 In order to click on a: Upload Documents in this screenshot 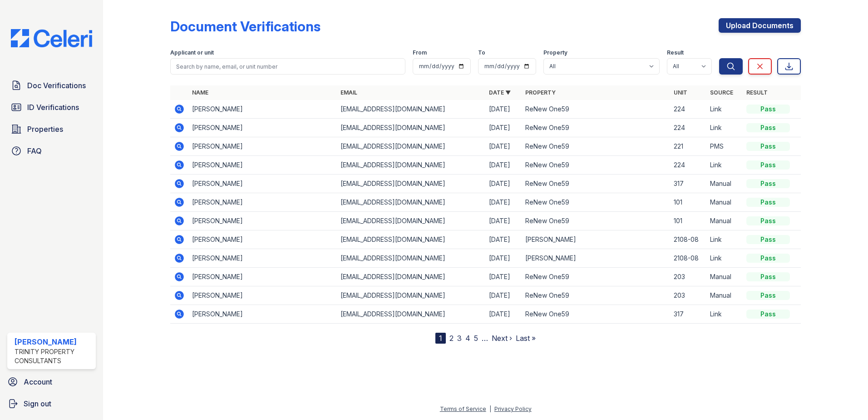, I will do `click(760, 25)`.